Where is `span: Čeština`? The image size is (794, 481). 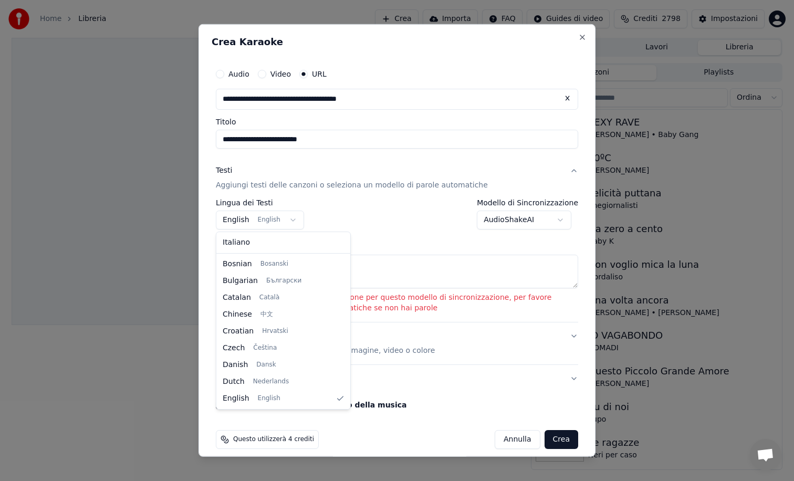
span: Čeština is located at coordinates (265, 348).